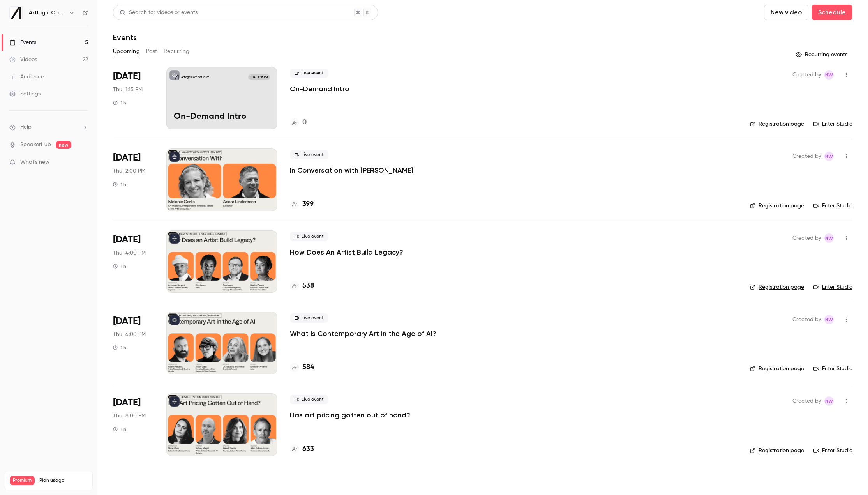 The width and height of the screenshot is (868, 495). What do you see at coordinates (320, 89) in the screenshot?
I see `a: On-Demand Intro` at bounding box center [320, 89].